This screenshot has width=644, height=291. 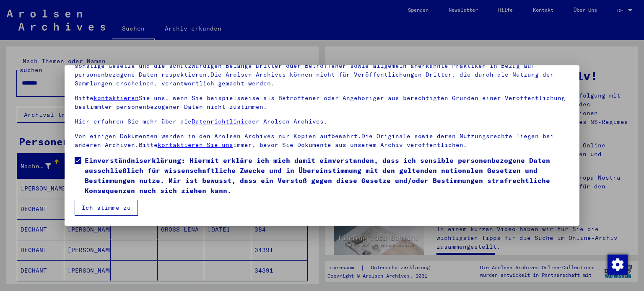 I want to click on p: Hier erfahren Sie mehr über die der Arolsen Archives., so click(x=322, y=121).